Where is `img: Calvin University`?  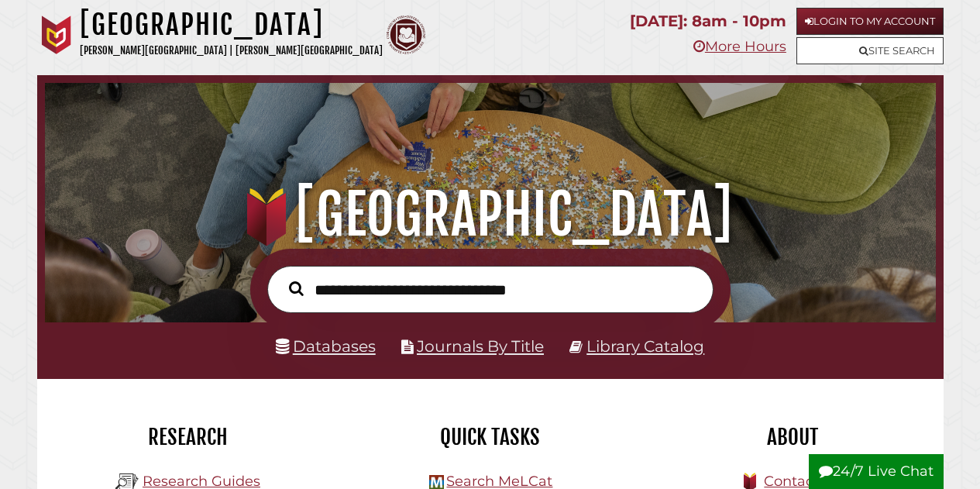
img: Calvin University is located at coordinates (57, 35).